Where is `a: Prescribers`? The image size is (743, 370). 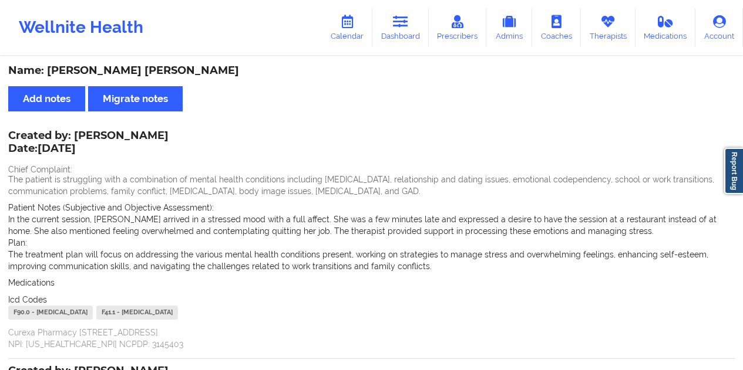
a: Prescribers is located at coordinates (457, 28).